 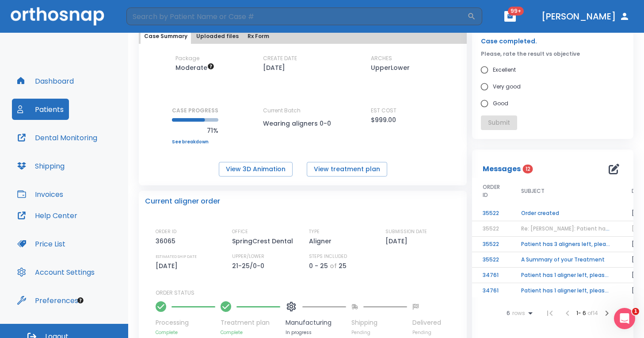 I want to click on a: See breakdown, so click(x=195, y=142).